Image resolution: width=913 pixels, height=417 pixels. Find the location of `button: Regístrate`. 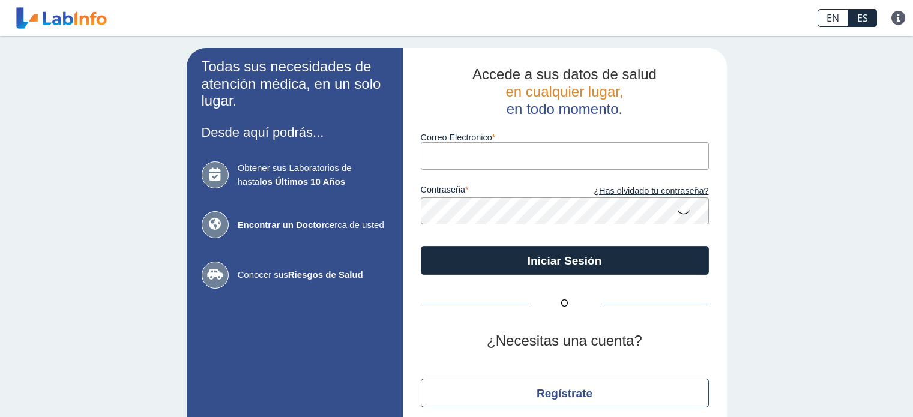

button: Regístrate is located at coordinates (565, 393).